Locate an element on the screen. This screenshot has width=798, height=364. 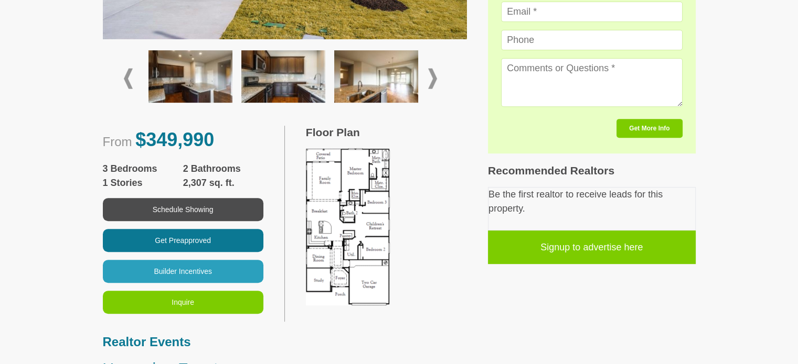
button: Schedule Showing is located at coordinates (183, 210).